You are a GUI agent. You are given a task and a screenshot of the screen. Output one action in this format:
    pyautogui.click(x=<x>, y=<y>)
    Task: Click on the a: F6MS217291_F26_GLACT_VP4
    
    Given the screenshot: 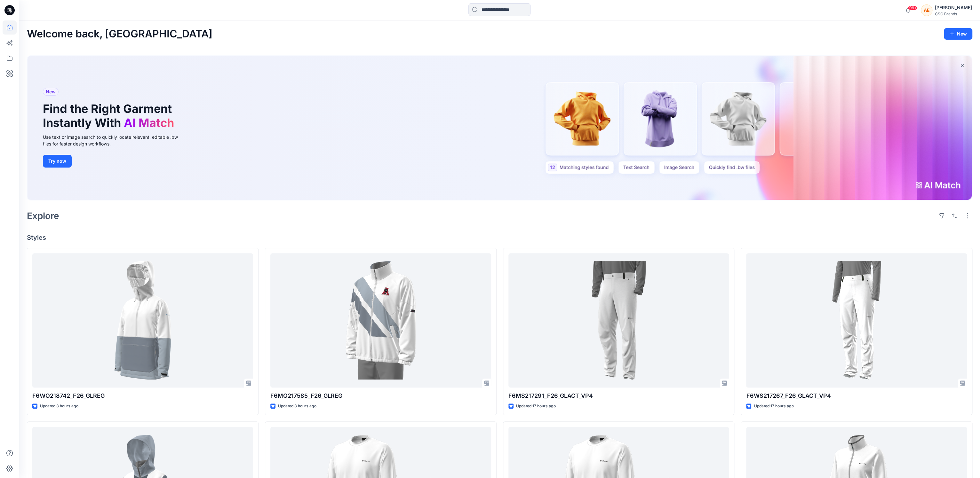 What is the action you would take?
    pyautogui.click(x=619, y=320)
    